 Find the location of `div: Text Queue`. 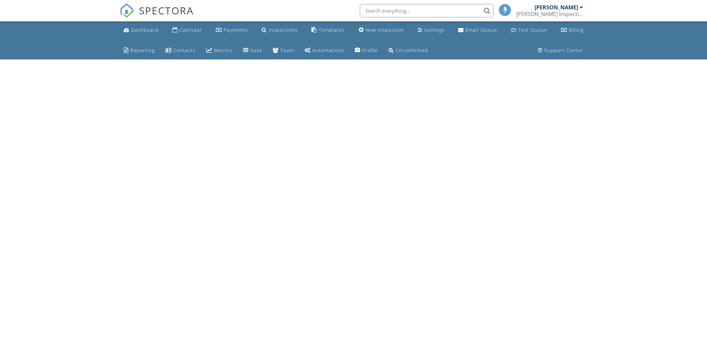

div: Text Queue is located at coordinates (532, 30).